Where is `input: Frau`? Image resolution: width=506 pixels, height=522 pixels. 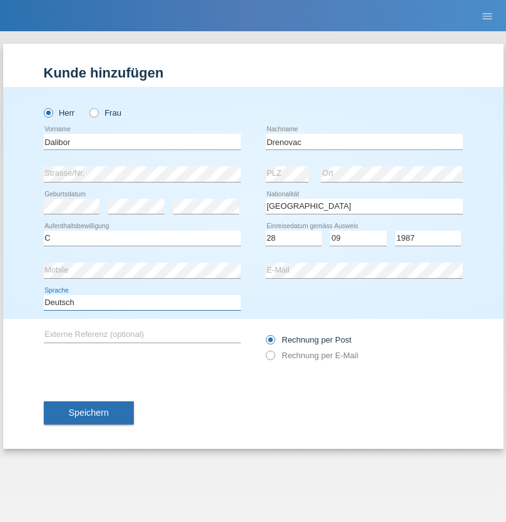 input: Frau is located at coordinates (93, 112).